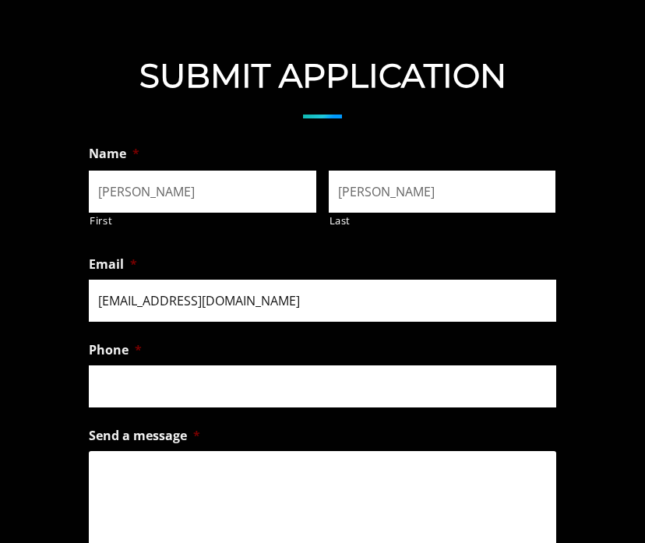  I want to click on label: Email, so click(113, 264).